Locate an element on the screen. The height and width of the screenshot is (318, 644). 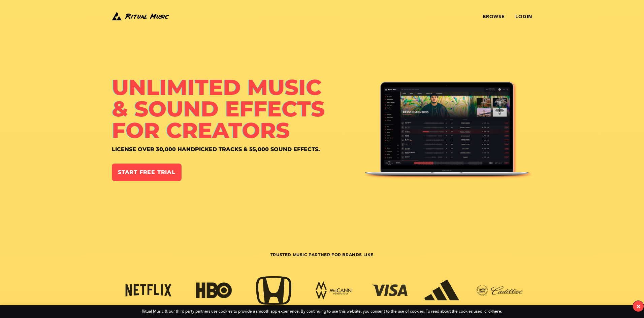
img: adidas is located at coordinates (442, 291).